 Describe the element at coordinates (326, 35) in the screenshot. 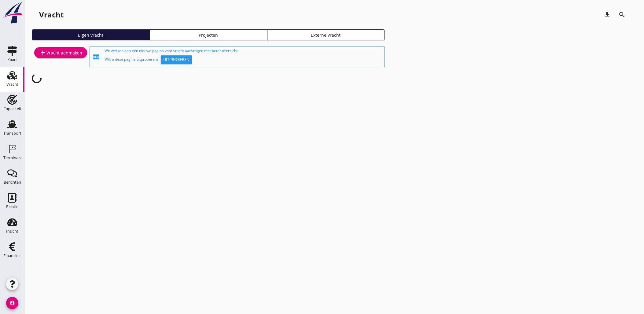

I see `div: Externe vracht` at that location.